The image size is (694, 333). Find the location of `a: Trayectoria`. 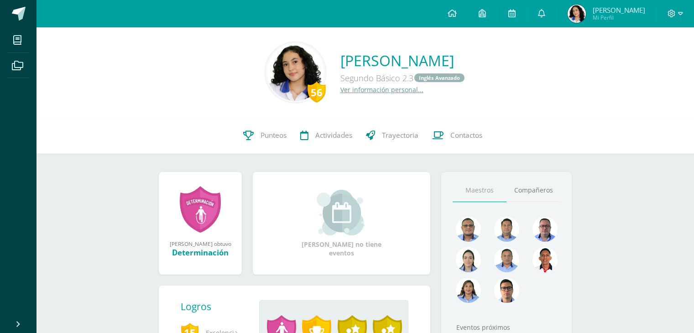

a: Trayectoria is located at coordinates (392, 136).